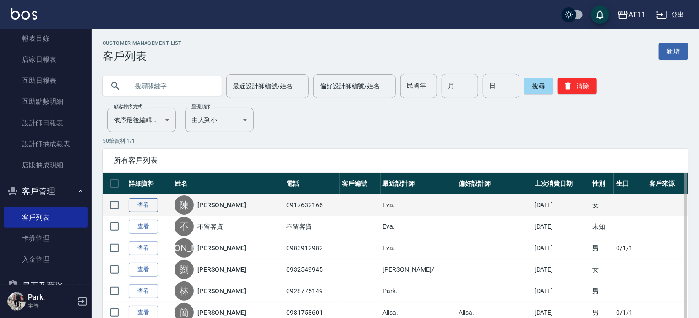 The width and height of the screenshot is (699, 318). Describe the element at coordinates (201, 107) in the screenshot. I see `label: 呈現順序` at that location.